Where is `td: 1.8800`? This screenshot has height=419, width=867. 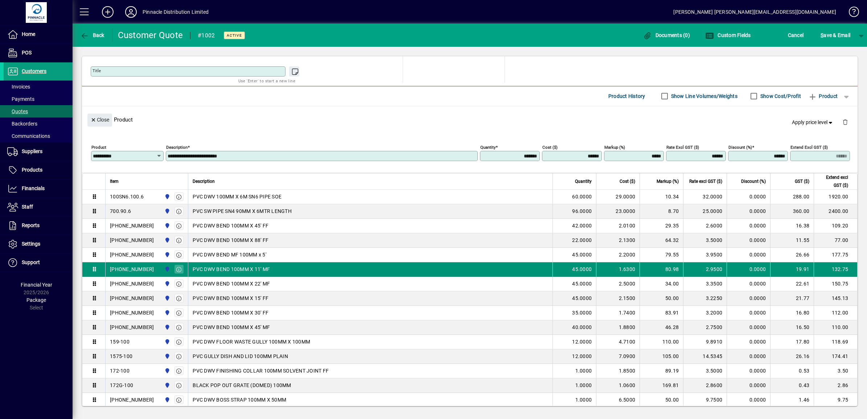
td: 1.8800 is located at coordinates (618, 328).